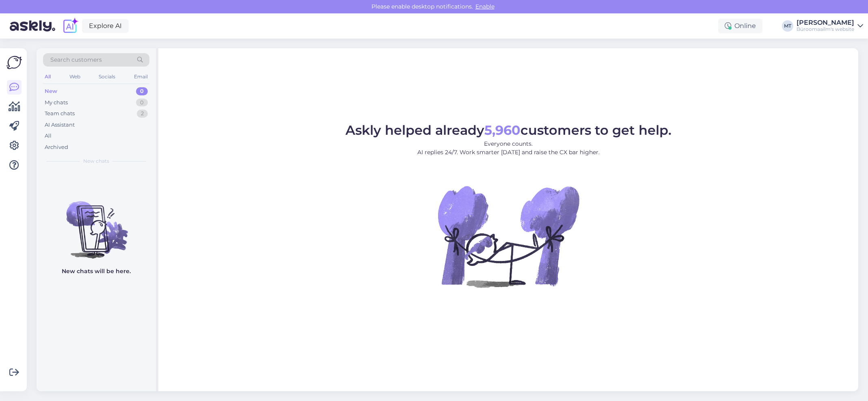  I want to click on div: Archived, so click(56, 148).